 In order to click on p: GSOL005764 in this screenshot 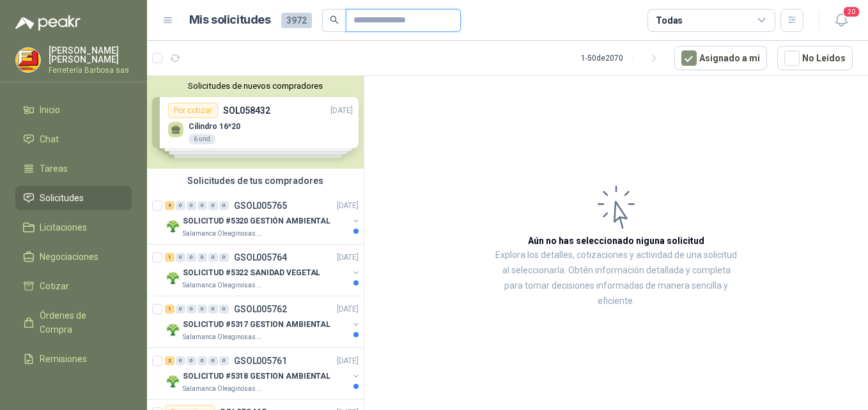, I will do `click(260, 257)`.